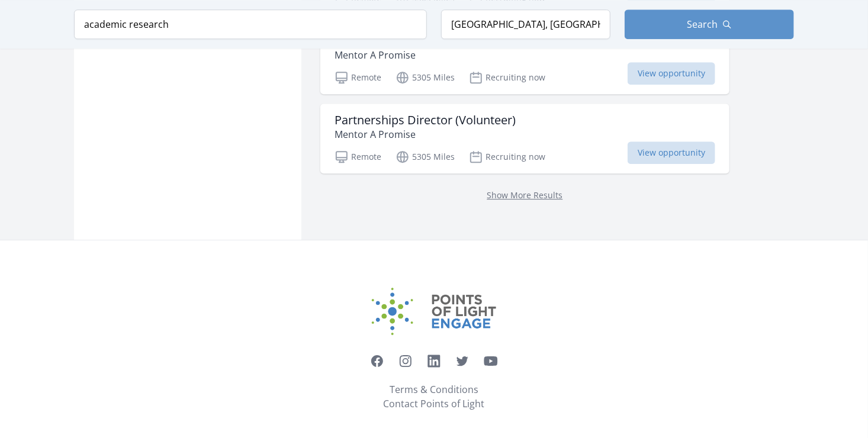  What do you see at coordinates (434, 311) in the screenshot?
I see `img: Points of Light Engage` at bounding box center [434, 311].